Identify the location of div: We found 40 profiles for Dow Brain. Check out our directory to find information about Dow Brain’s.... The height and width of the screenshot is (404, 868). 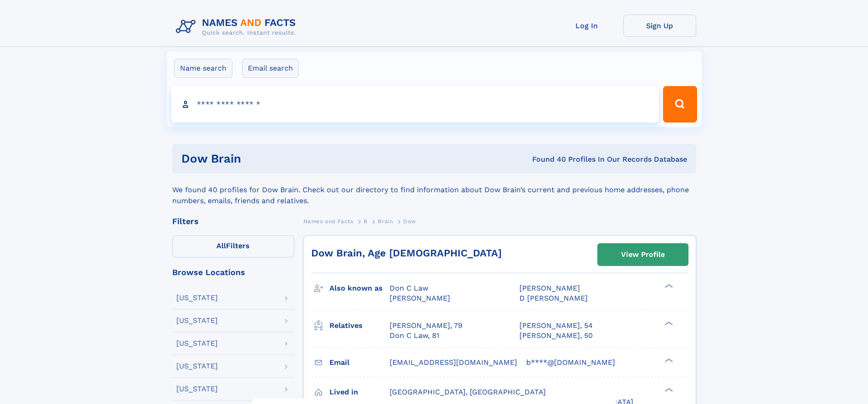
(434, 190).